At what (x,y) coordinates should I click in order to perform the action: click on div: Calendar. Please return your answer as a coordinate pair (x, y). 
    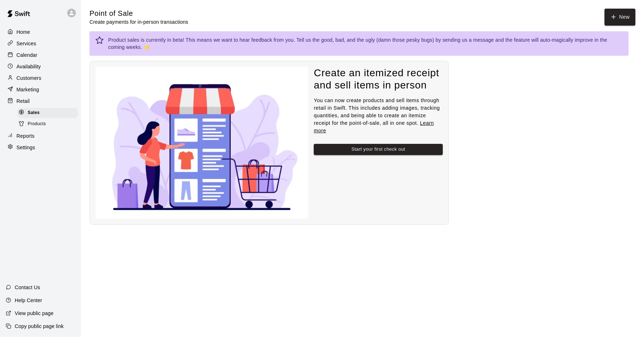
    Looking at the image, I should click on (41, 55).